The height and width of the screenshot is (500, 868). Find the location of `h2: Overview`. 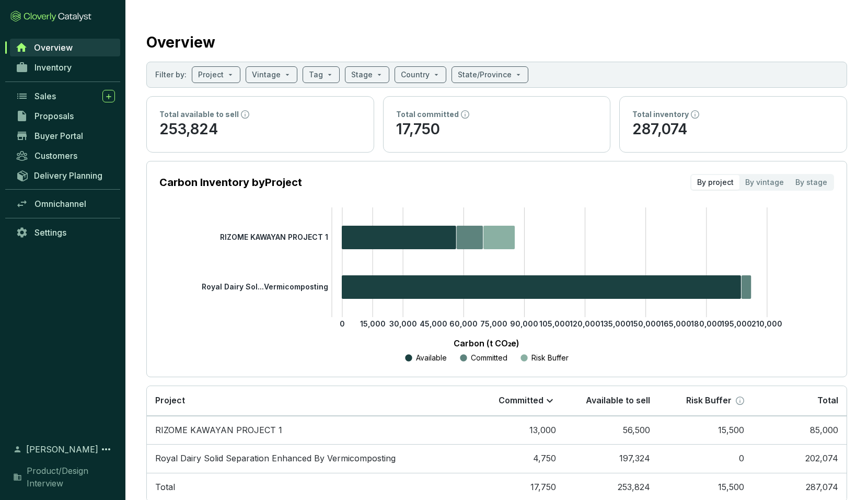

h2: Overview is located at coordinates (181, 42).